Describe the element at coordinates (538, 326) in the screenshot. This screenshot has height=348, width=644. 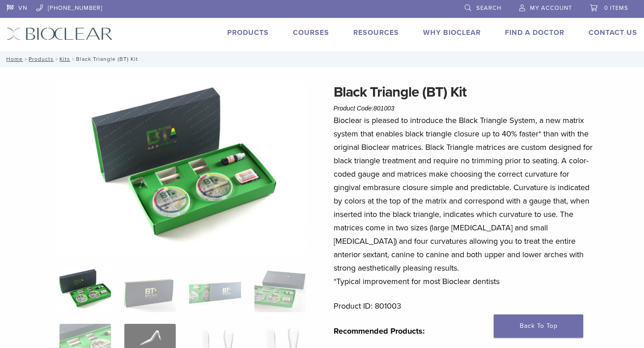
I see `a: Back To Top` at that location.